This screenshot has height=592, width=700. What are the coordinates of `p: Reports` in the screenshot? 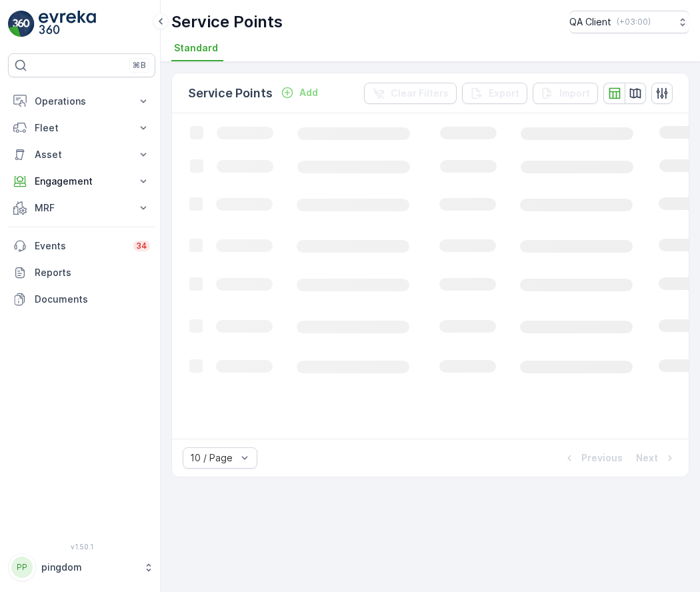 It's located at (92, 273).